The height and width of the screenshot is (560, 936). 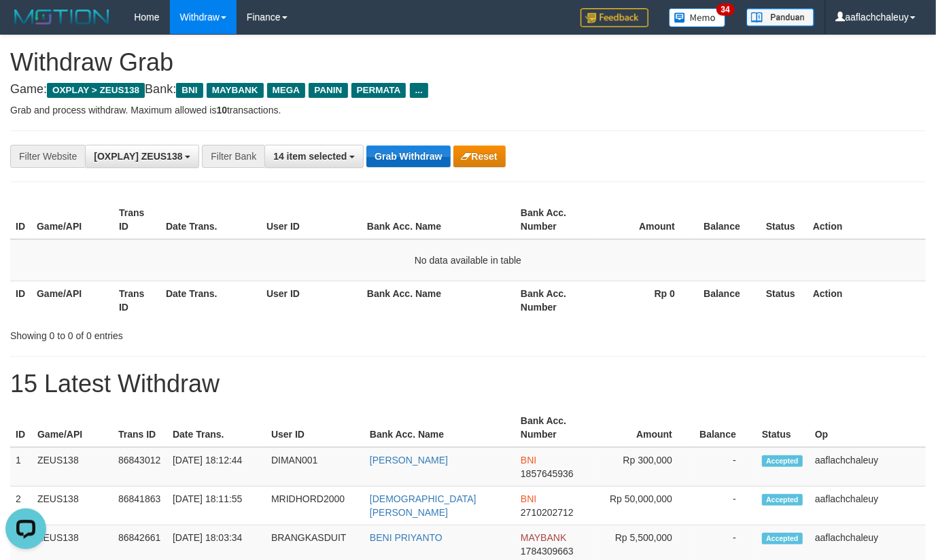 I want to click on td: 2, so click(x=21, y=505).